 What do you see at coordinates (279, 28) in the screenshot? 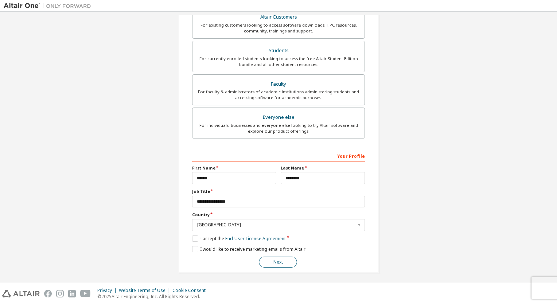
I see `div: For existing customers looking to access software downloads, HPC resources, community, trainings ...` at bounding box center [279, 28].